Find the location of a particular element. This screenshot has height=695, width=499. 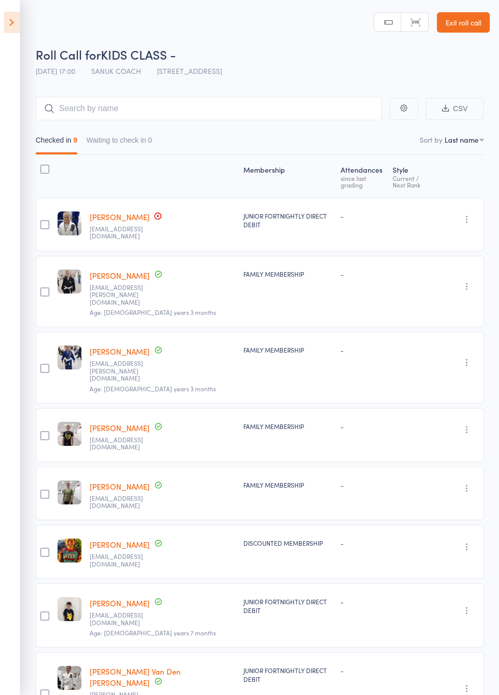

span: SANUK COACH is located at coordinates (116, 71).